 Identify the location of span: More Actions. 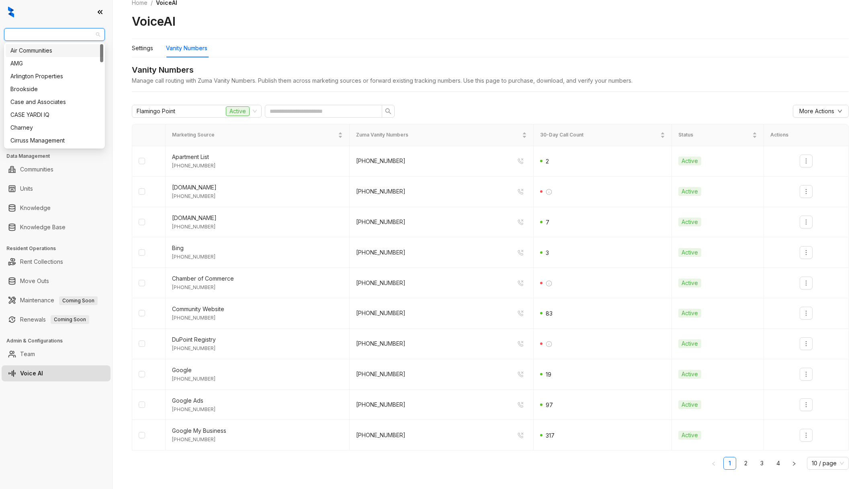
(817, 111).